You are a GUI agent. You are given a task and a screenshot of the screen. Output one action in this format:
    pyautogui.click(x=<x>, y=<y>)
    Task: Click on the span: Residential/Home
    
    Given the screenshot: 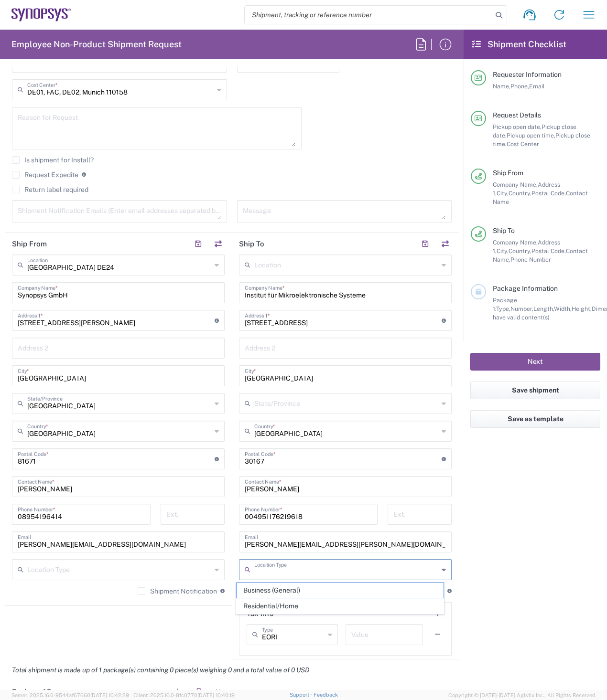 What is the action you would take?
    pyautogui.click(x=341, y=606)
    